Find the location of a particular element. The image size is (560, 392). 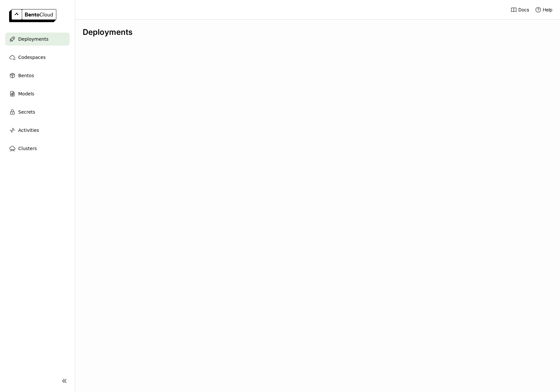

div: Help is located at coordinates (544, 10).